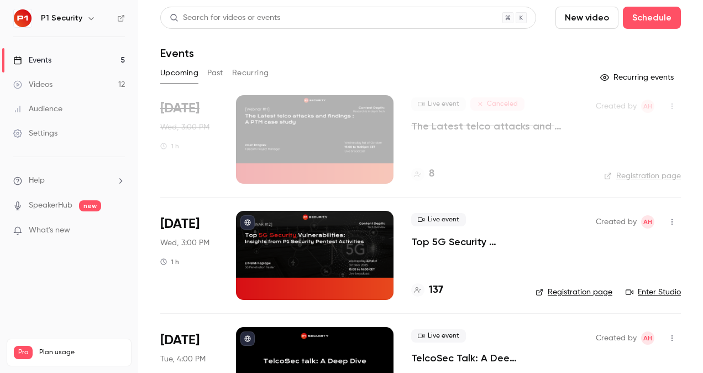 This screenshot has height=373, width=703. I want to click on span: What's new, so click(49, 230).